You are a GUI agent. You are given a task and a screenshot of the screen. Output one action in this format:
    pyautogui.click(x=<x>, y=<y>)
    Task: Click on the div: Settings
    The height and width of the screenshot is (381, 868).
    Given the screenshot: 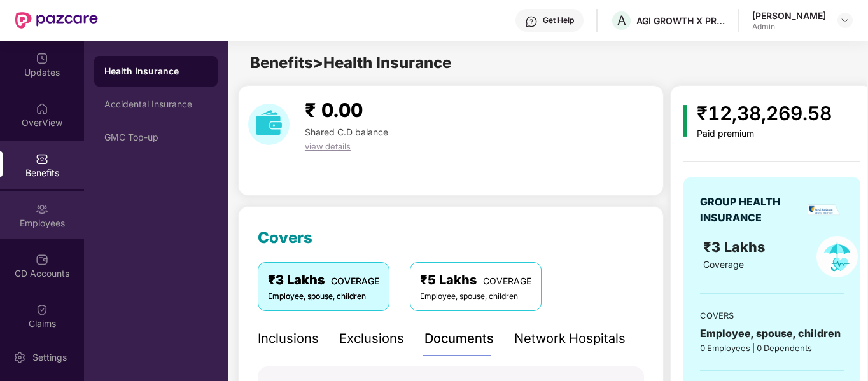 What is the action you would take?
    pyautogui.click(x=49, y=358)
    